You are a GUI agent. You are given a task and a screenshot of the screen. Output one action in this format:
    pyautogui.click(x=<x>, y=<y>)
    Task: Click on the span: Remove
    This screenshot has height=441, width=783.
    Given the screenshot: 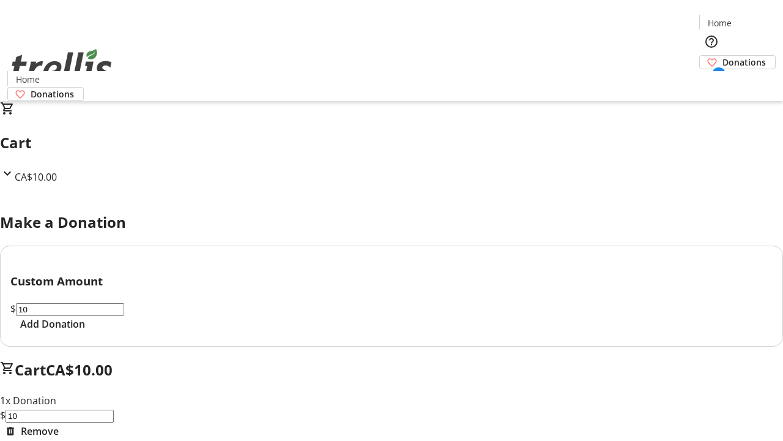 What is the action you would take?
    pyautogui.click(x=40, y=431)
    